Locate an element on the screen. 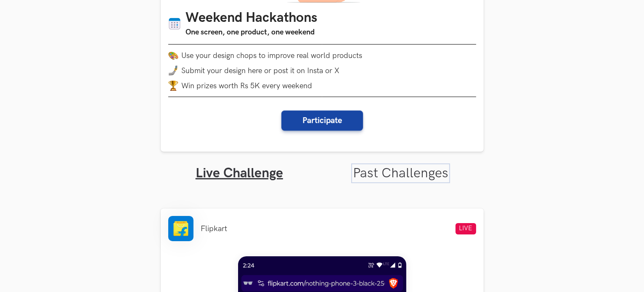 This screenshot has height=292, width=644. img: trophy.png is located at coordinates (174, 85).